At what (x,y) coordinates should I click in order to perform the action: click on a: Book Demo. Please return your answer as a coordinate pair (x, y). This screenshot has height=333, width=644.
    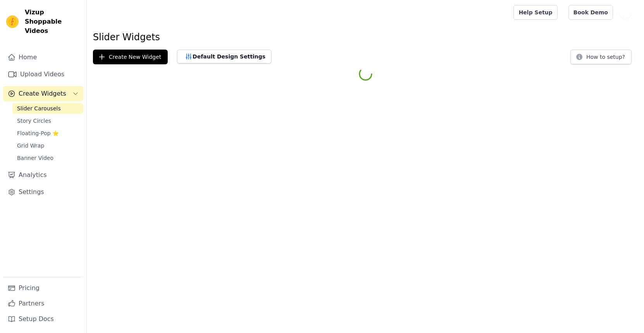
    Looking at the image, I should click on (591, 12).